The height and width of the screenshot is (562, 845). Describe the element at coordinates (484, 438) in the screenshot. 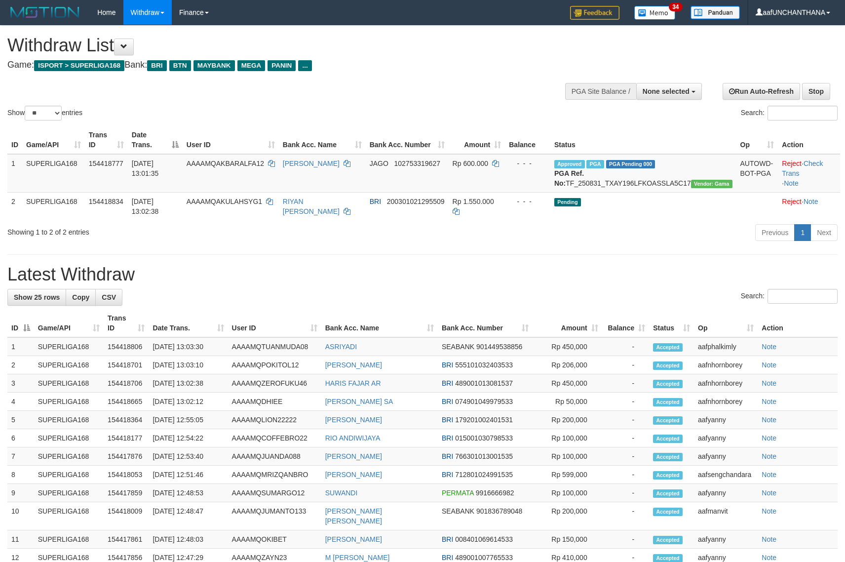

I see `span: Copy 015001030798533 to clipboard` at that location.